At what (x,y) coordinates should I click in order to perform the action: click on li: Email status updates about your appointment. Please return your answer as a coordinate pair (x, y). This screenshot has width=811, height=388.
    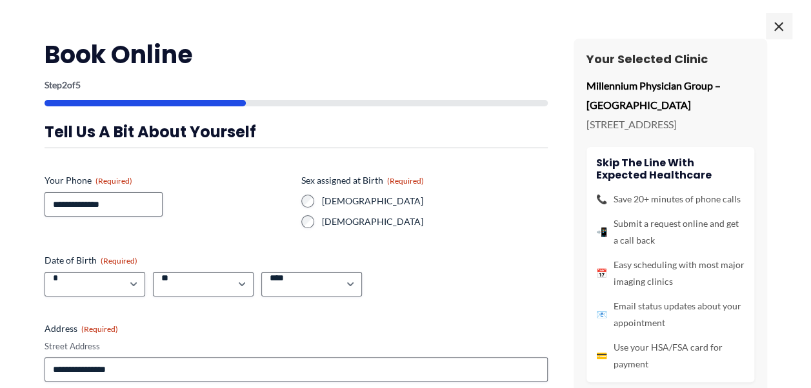
    Looking at the image, I should click on (670, 315).